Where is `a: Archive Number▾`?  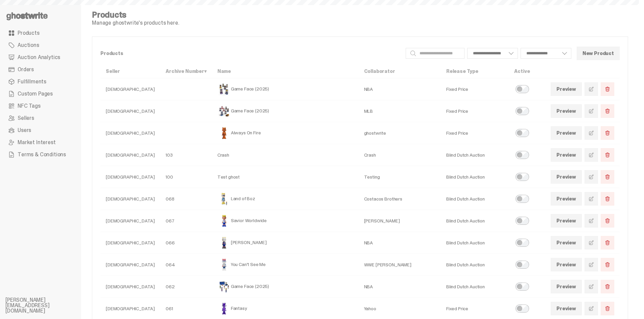
a: Archive Number▾ is located at coordinates (186, 71).